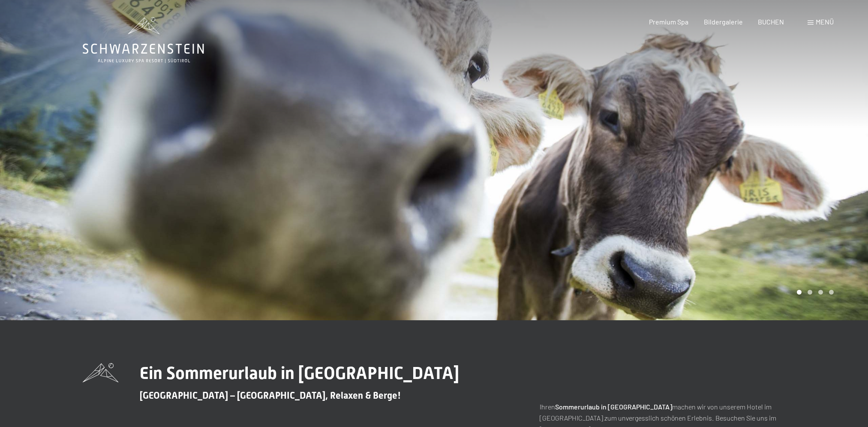 This screenshot has width=868, height=427. I want to click on div: Carousel Page 4, so click(831, 292).